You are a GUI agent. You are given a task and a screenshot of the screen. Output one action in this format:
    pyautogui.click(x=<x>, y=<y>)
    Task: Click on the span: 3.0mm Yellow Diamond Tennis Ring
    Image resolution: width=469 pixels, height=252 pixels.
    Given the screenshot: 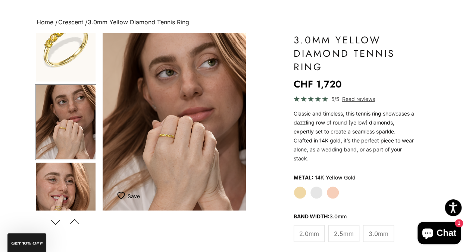 What is the action you would take?
    pyautogui.click(x=138, y=22)
    